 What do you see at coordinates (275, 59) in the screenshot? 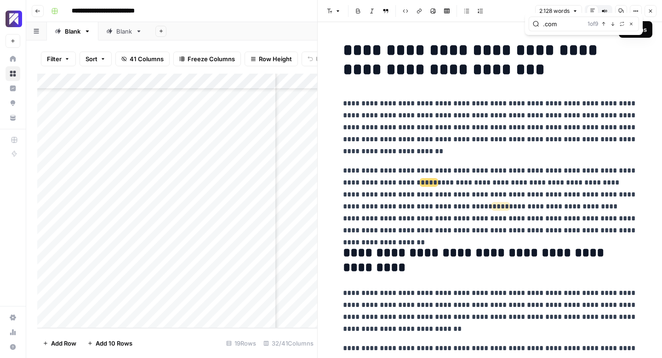
I see `span: Row Height` at bounding box center [275, 59].